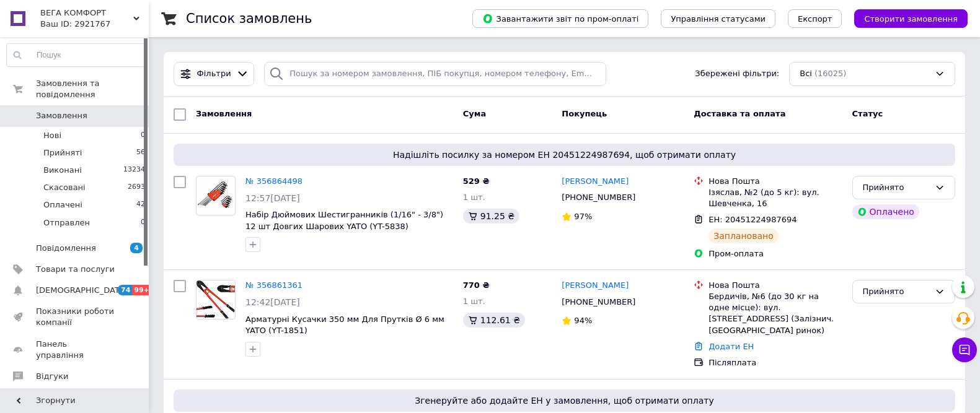  What do you see at coordinates (904, 18) in the screenshot?
I see `a: Створити замовлення` at bounding box center [904, 18].